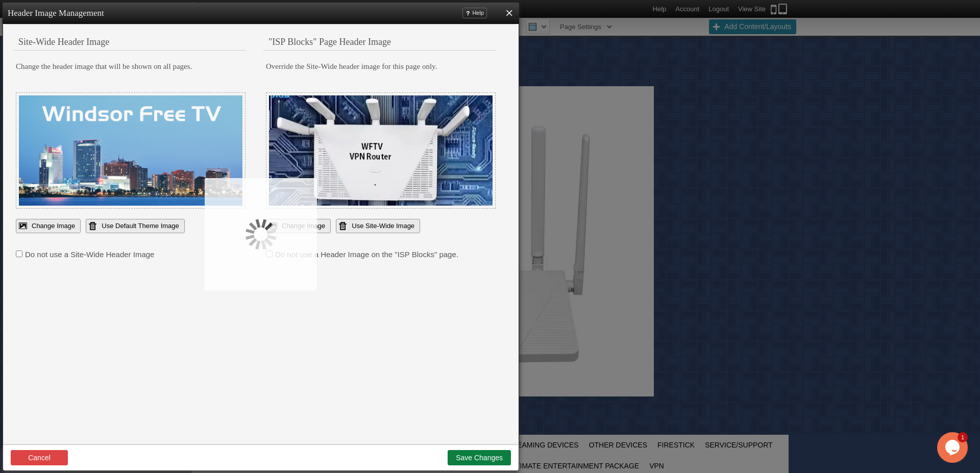  I want to click on h3: "ISP Blocks" Page Header Image, so click(380, 42).